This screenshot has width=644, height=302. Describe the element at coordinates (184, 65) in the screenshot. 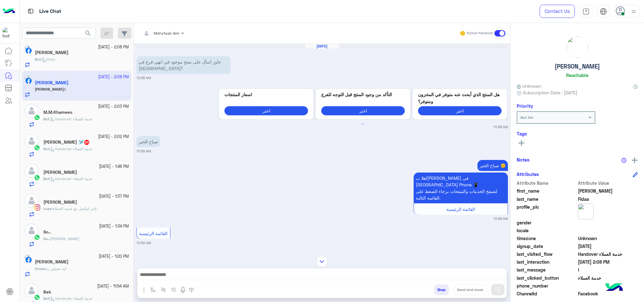

I see `p: 2/10/2025, 10:58 AM` at that location.